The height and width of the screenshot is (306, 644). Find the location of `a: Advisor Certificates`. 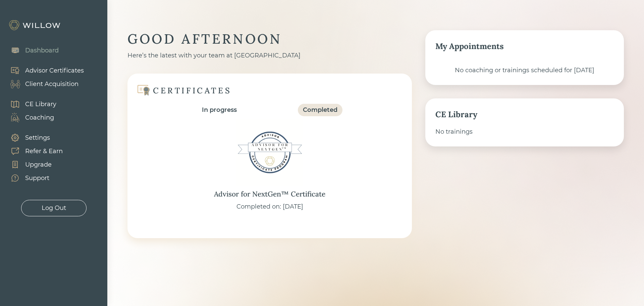

a: Advisor Certificates is located at coordinates (43, 70).